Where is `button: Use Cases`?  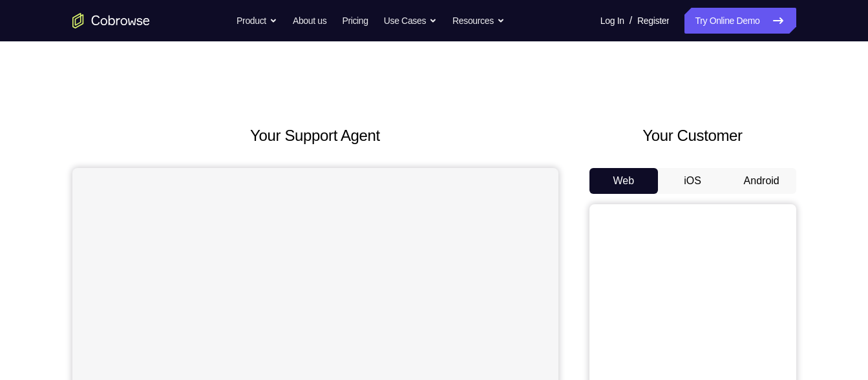
button: Use Cases is located at coordinates (410, 21).